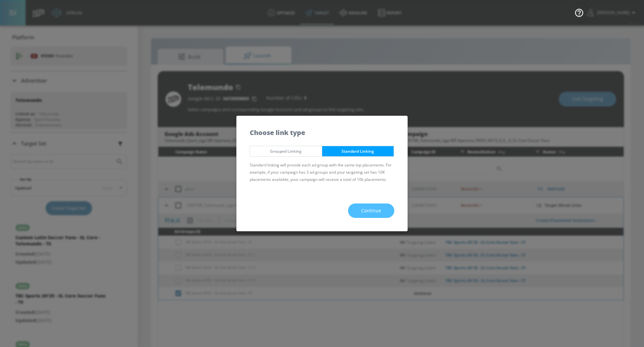 The height and width of the screenshot is (347, 644). Describe the element at coordinates (286, 151) in the screenshot. I see `span: Grouped Linking` at that location.